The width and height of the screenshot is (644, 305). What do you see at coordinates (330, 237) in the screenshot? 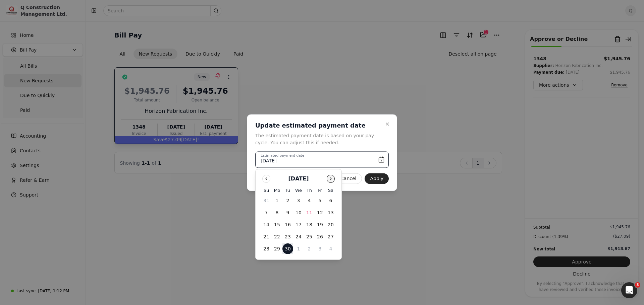
I see `button: 27` at bounding box center [330, 237].